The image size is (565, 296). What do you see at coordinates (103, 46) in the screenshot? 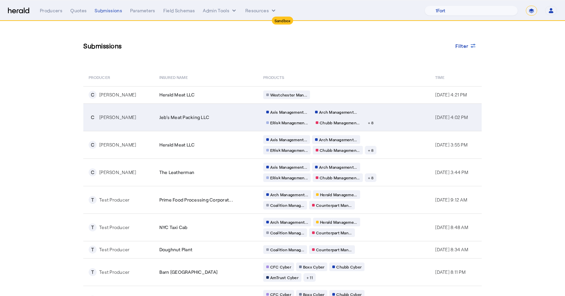
I see `h3: Submissions` at bounding box center [103, 46].